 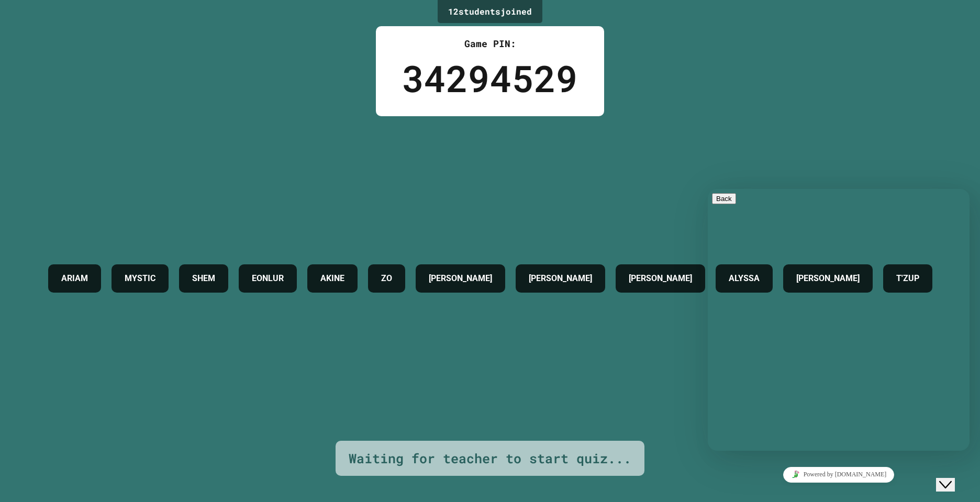 What do you see at coordinates (332, 278) in the screenshot?
I see `h4: AKINE` at bounding box center [332, 278].